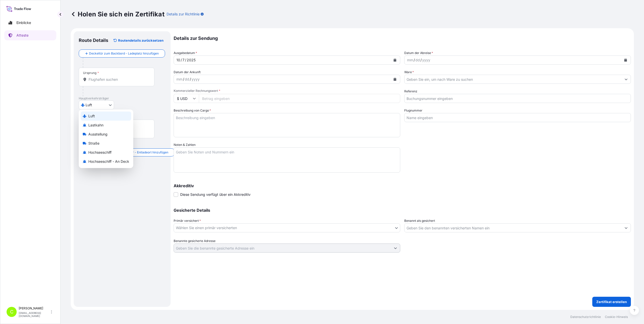 This screenshot has height=324, width=644. I want to click on a: Einblicke, so click(30, 23).